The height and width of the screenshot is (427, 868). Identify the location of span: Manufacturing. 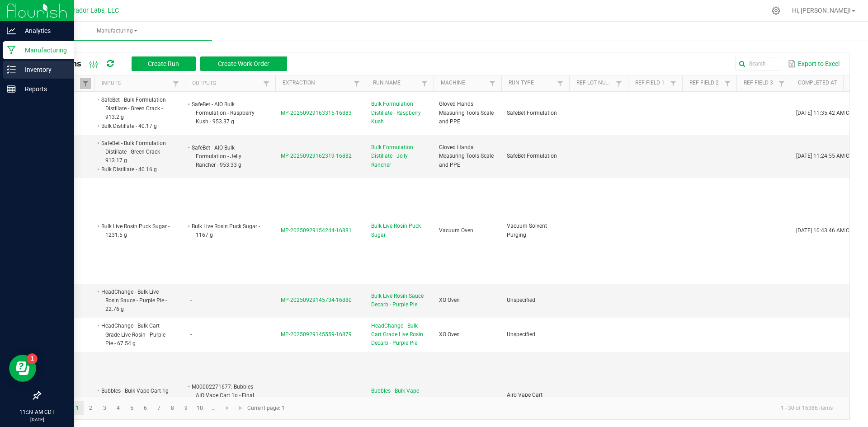
(117, 31).